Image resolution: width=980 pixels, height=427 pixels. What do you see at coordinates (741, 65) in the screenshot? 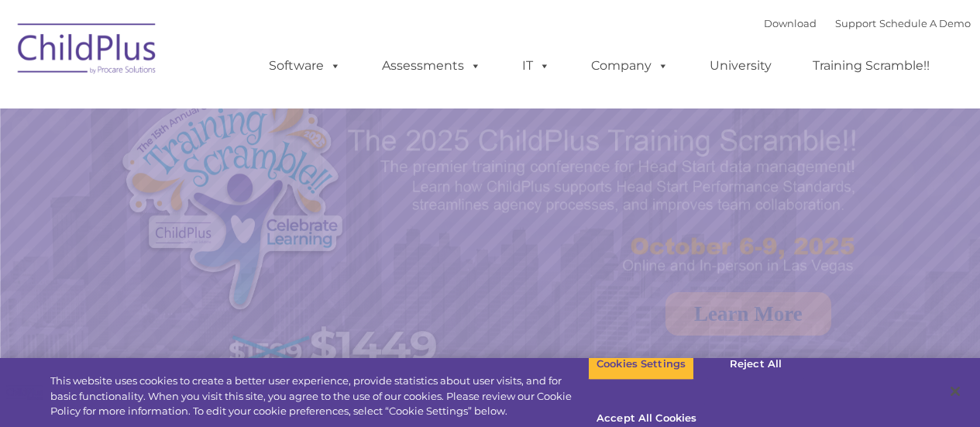
I see `a: University` at bounding box center [741, 65].